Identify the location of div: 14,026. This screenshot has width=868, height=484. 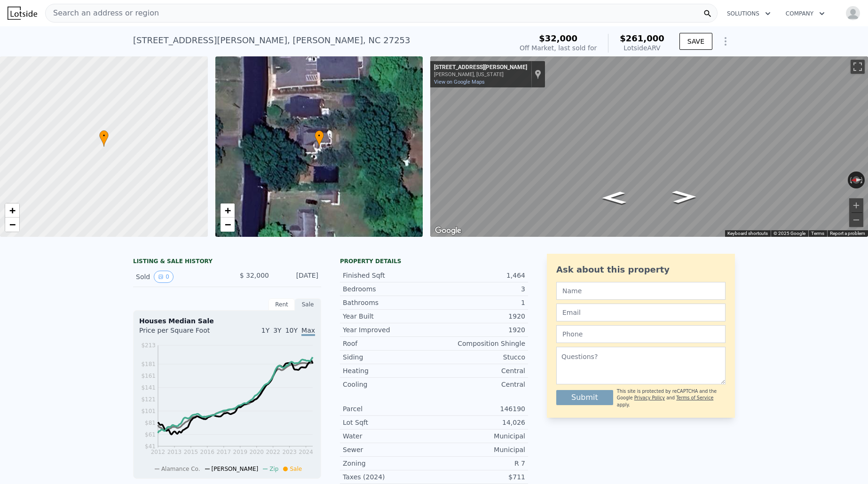
(480, 423).